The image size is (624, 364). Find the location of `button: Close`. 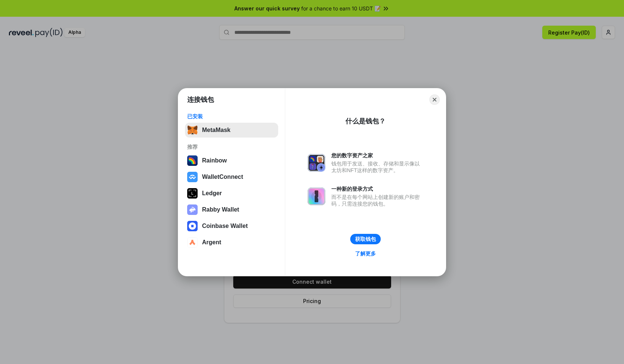

button: Close is located at coordinates (435, 99).